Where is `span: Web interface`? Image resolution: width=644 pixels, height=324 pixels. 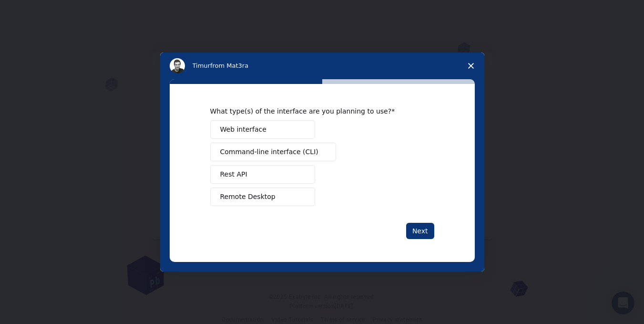 span: Web interface is located at coordinates (243, 129).